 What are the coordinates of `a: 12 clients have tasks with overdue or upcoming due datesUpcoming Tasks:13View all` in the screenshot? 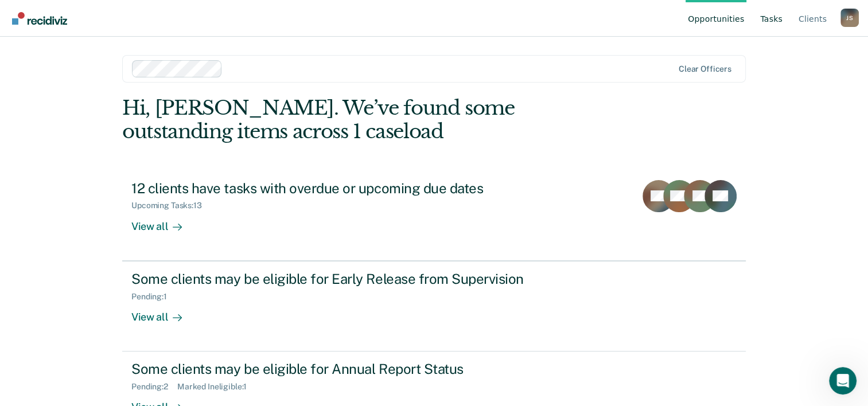 It's located at (433, 216).